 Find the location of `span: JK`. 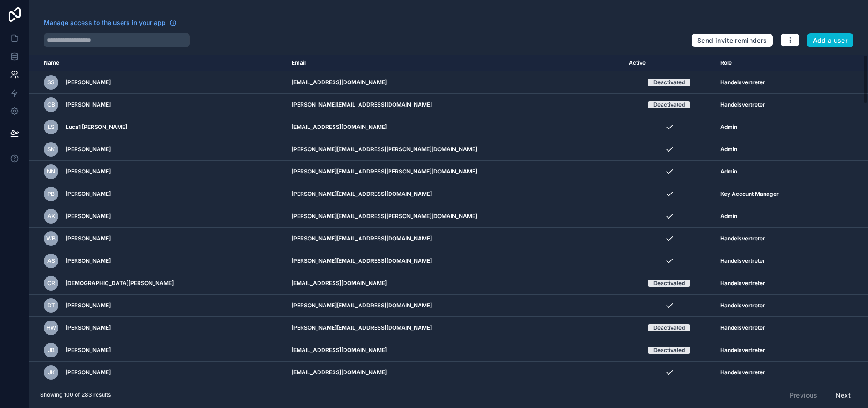

span: JK is located at coordinates (51, 372).